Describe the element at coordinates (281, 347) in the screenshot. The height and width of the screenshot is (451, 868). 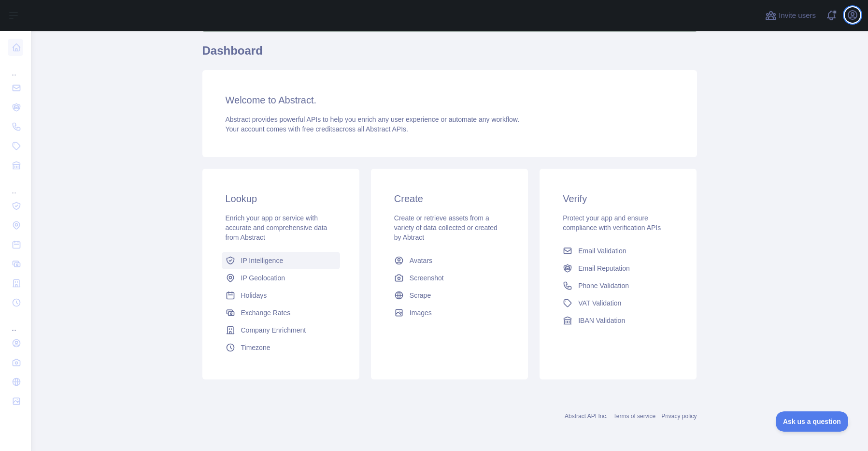
I see `a: Timezone` at that location.